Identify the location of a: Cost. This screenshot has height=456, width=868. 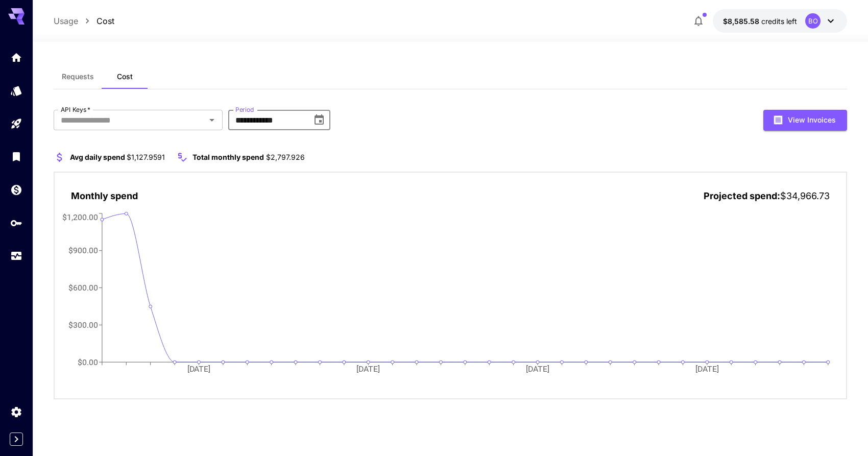
(105, 21).